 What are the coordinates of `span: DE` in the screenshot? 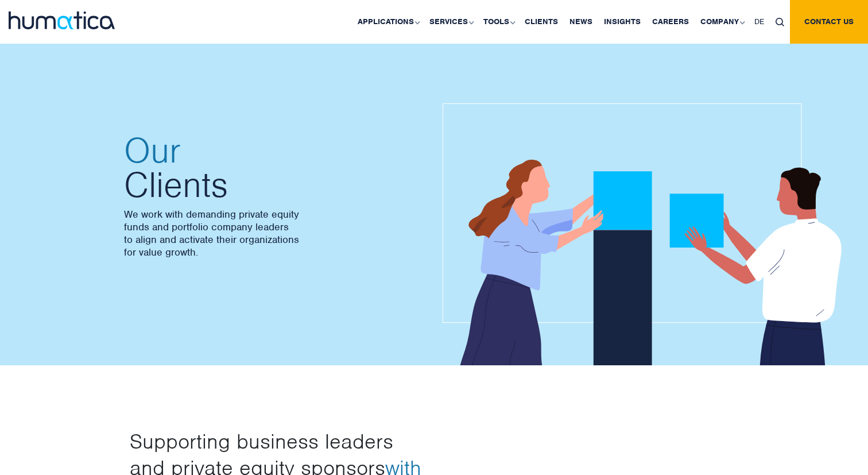 It's located at (759, 21).